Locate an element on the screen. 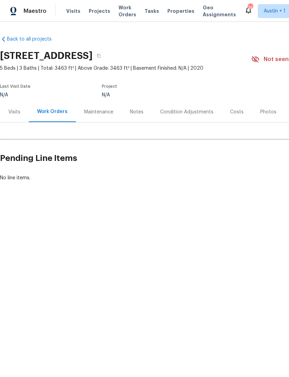  div: Visits is located at coordinates (14, 112).